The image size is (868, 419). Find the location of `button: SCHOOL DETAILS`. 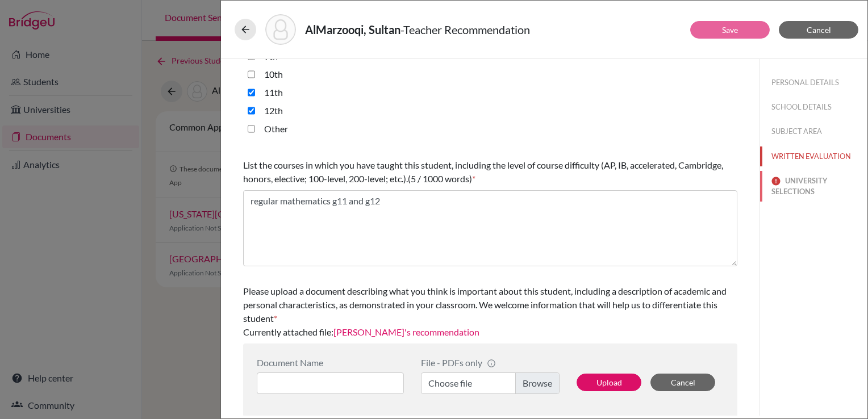

button: SCHOOL DETAILS is located at coordinates (813, 107).